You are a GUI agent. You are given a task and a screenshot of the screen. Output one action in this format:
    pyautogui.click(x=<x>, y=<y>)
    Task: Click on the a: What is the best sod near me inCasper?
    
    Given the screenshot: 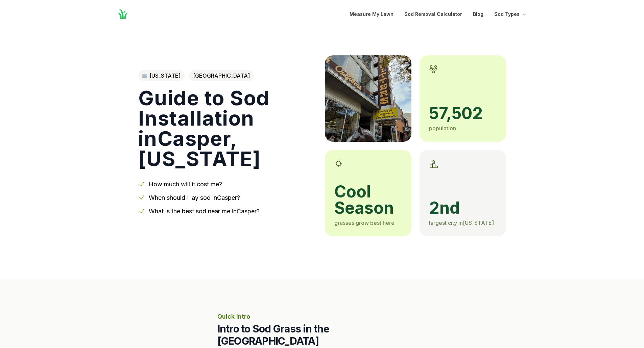 What is the action you would take?
    pyautogui.click(x=204, y=211)
    